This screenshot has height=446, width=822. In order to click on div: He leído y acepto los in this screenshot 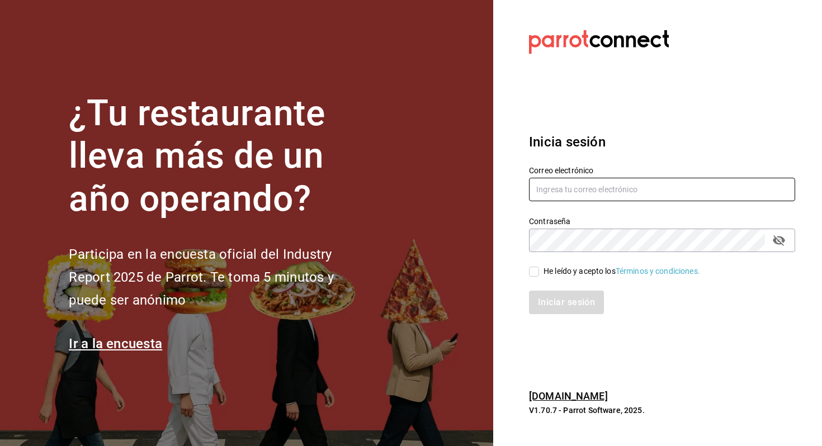, I will do `click(622, 271)`.